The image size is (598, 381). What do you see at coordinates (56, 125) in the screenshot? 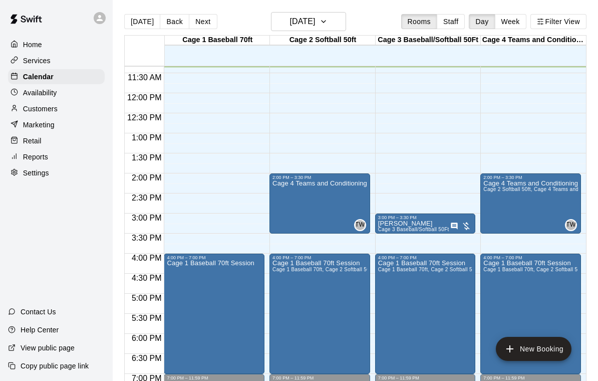
I see `div: Marketing` at bounding box center [56, 125].